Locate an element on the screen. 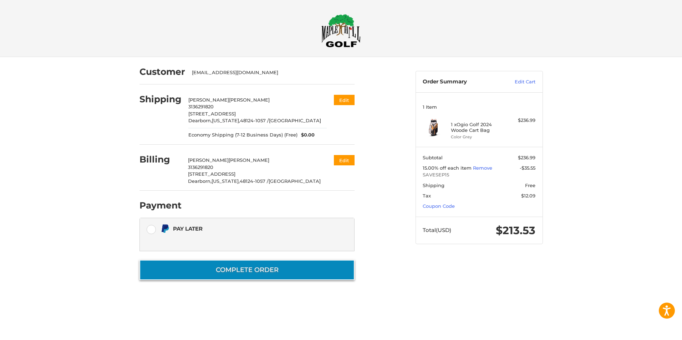 This screenshot has width=682, height=340. span: Free is located at coordinates (530, 185).